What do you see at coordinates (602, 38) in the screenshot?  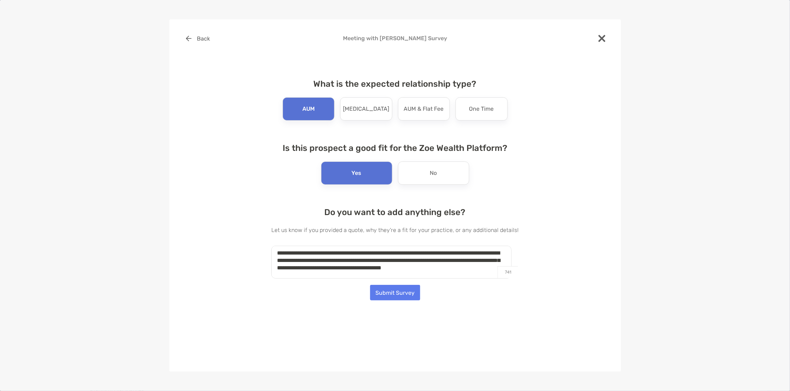 I see `img: close modal` at bounding box center [602, 38].